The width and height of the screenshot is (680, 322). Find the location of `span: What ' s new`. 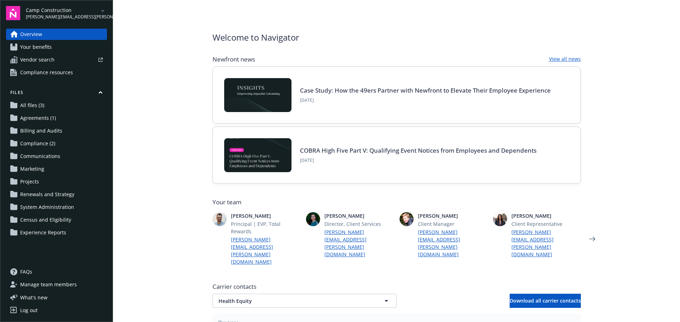

span: What ' s new is located at coordinates (34, 298).